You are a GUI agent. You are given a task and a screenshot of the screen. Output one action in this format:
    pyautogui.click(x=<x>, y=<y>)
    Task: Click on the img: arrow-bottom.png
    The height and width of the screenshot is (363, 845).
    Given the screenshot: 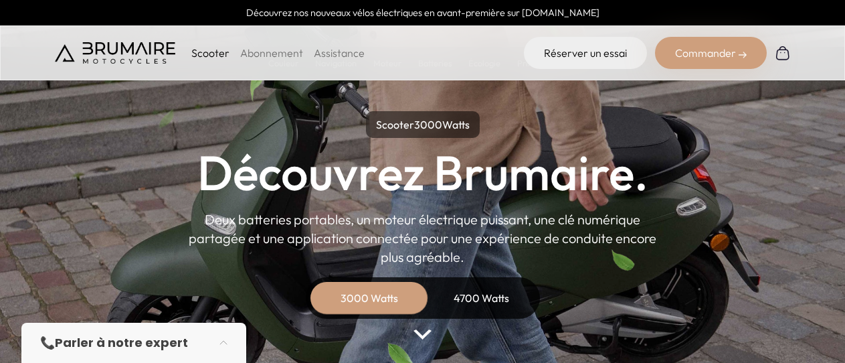 What is the action you would take?
    pyautogui.click(x=422, y=334)
    